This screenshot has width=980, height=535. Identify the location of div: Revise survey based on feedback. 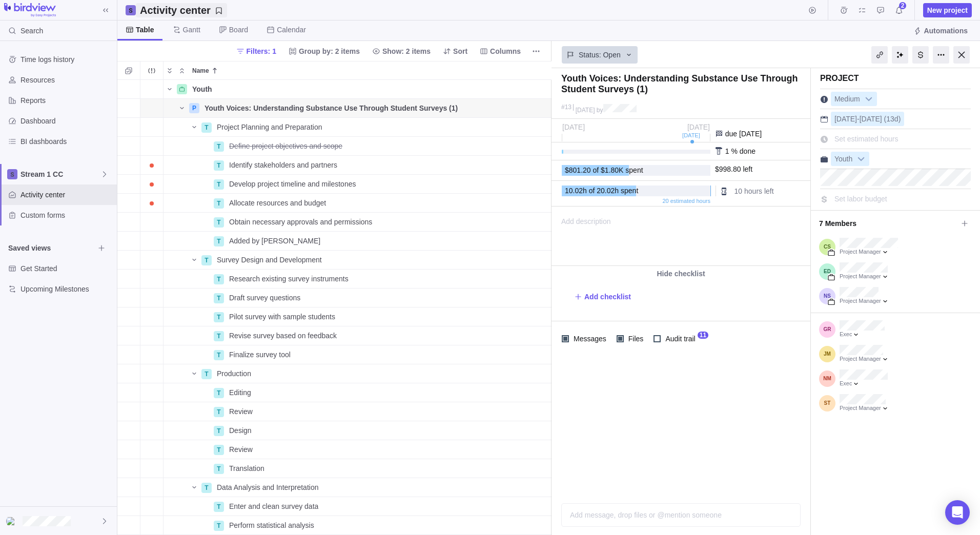
(404, 336).